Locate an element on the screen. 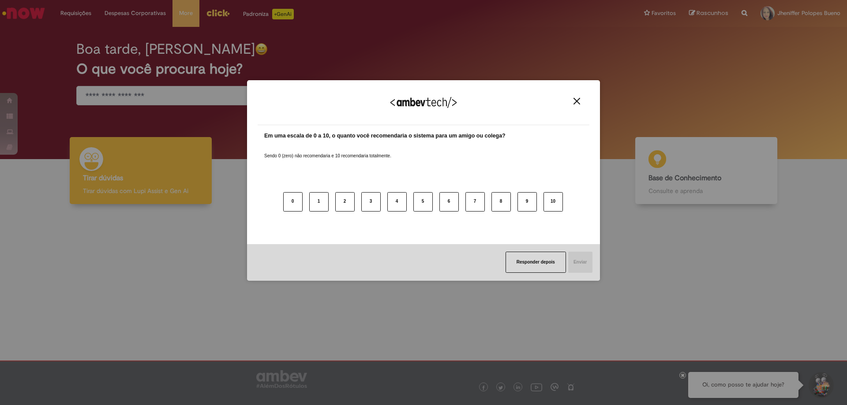 This screenshot has width=847, height=405. label: Em uma escala de 0 a 10, o quanto você recomendaria o sistema para um amigo ou colega? is located at coordinates (385, 136).